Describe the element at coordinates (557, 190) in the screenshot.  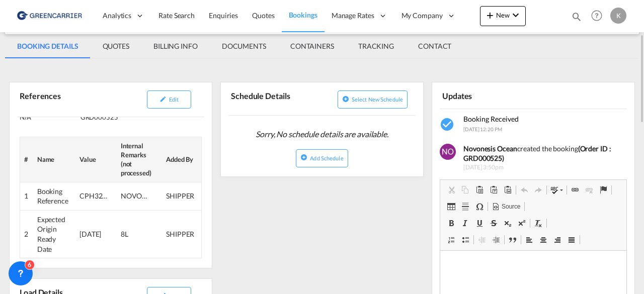
I see `a: Spell Check As You Type` at that location.